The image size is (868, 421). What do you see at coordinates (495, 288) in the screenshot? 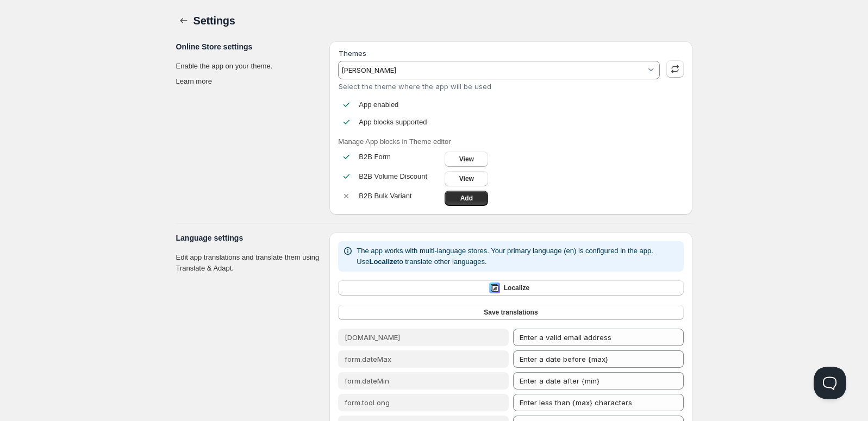
I see `img: Localize` at bounding box center [495, 288].